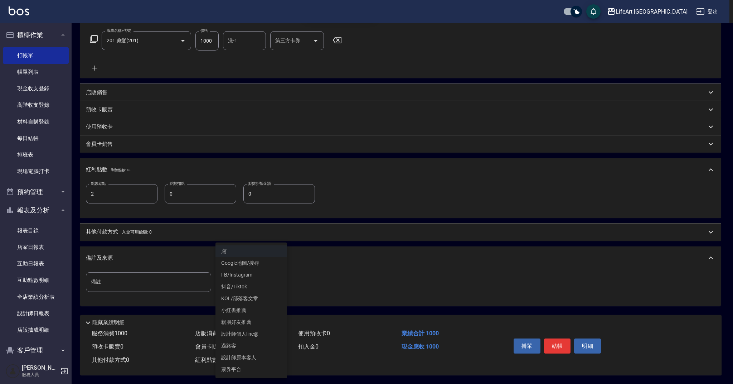 The width and height of the screenshot is (733, 384). What do you see at coordinates (224, 251) in the screenshot?
I see `em: 無` at bounding box center [224, 251].